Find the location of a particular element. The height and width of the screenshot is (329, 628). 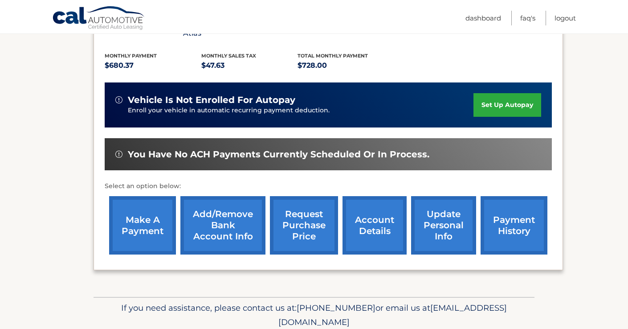

a: Dashboard is located at coordinates (483, 18).